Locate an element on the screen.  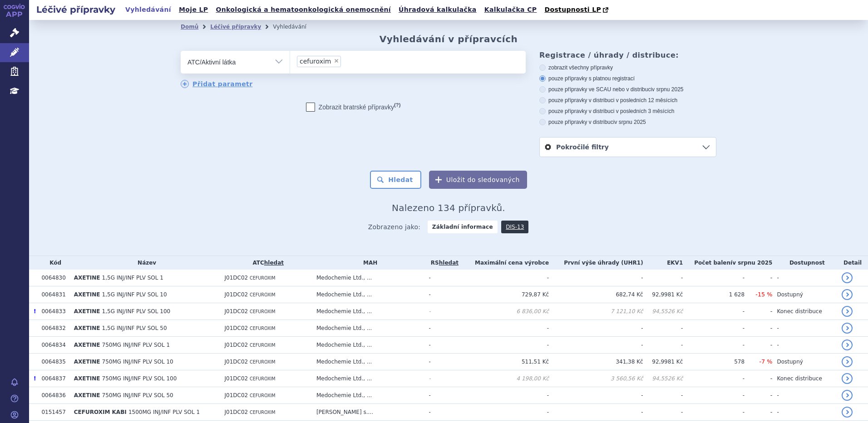
span: CEFUROXIM KABI is located at coordinates (101, 412).